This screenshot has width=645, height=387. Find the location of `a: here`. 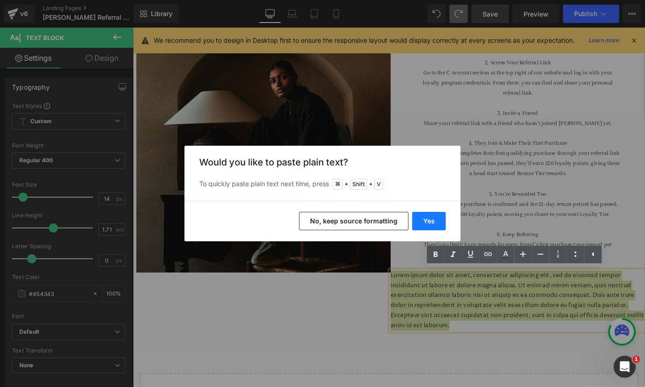

a: here is located at coordinates (381, 5).